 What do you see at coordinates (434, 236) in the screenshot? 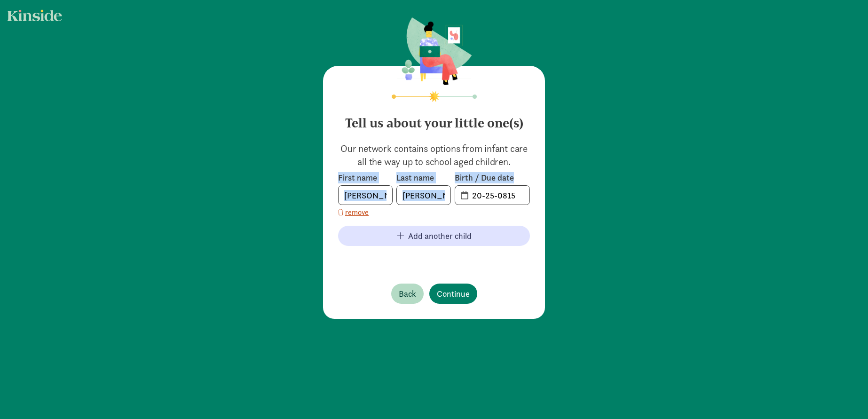
I see `button: Add another child` at bounding box center [434, 236].